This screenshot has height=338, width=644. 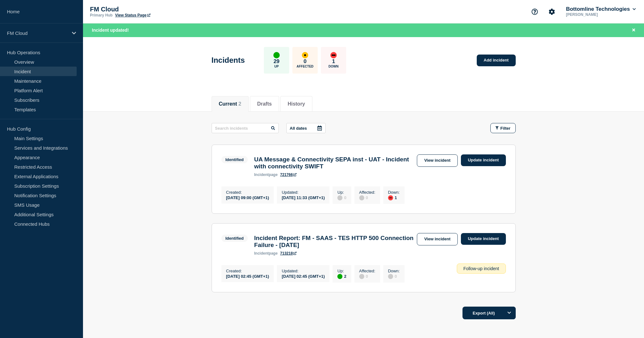 I want to click on button: Current 2, so click(x=230, y=104).